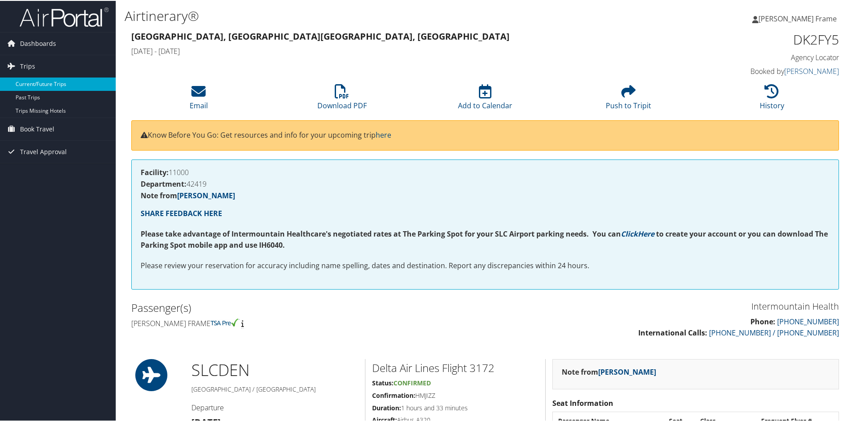 The height and width of the screenshot is (421, 851). Describe the element at coordinates (394, 394) in the screenshot. I see `strong: Confirmation:` at that location.